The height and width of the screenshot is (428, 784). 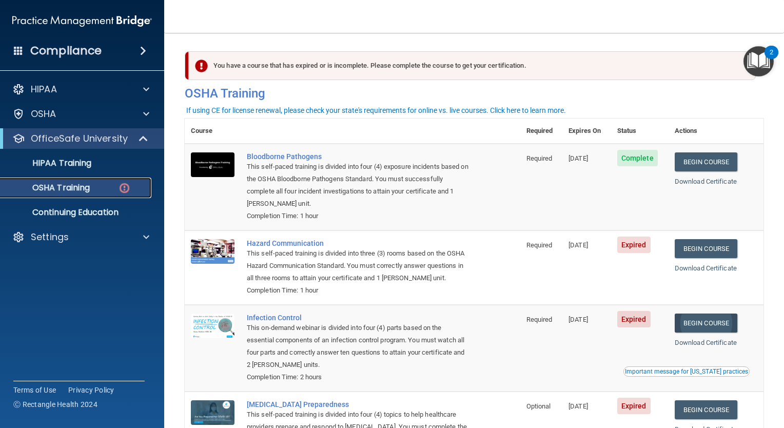 What do you see at coordinates (79, 139) in the screenshot?
I see `p: OfficeSafe University` at bounding box center [79, 139].